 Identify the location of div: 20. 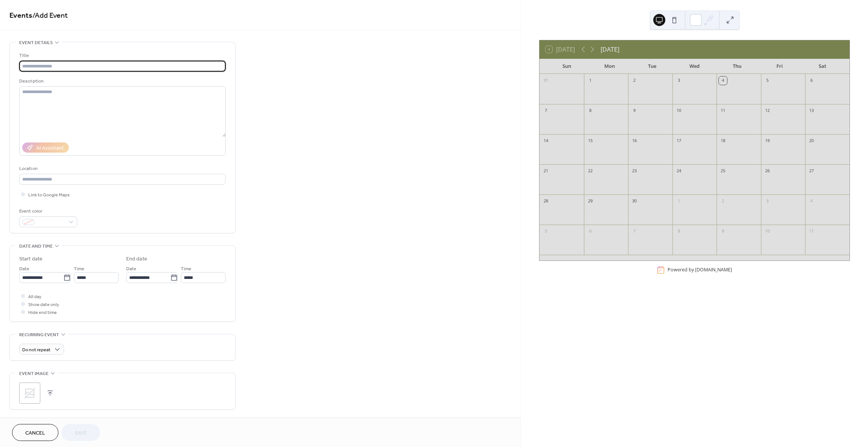
(812, 141).